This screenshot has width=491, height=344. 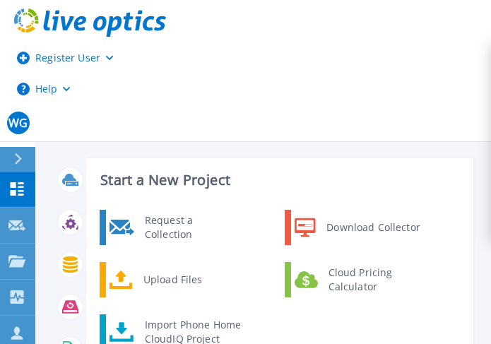 What do you see at coordinates (18, 123) in the screenshot?
I see `span: WG` at bounding box center [18, 123].